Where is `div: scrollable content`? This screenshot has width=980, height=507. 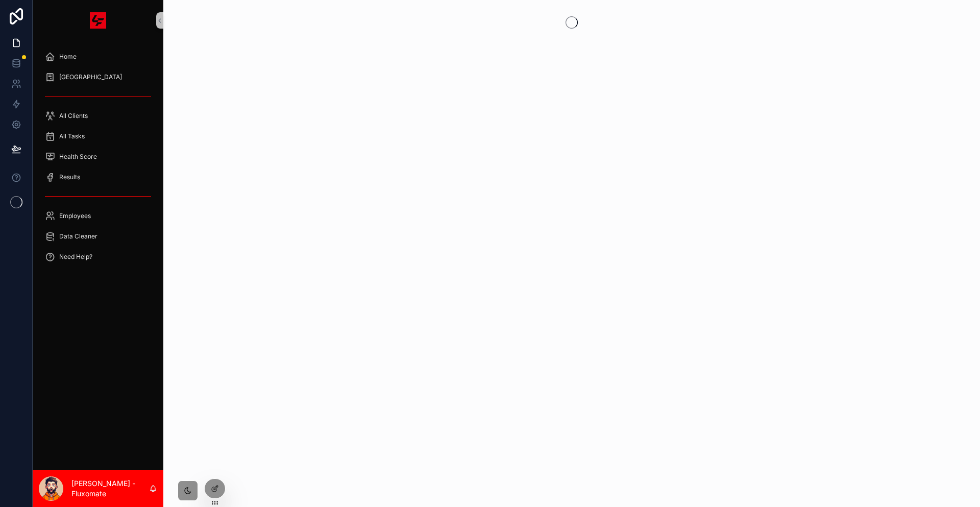
div: scrollable content is located at coordinates (98, 159).